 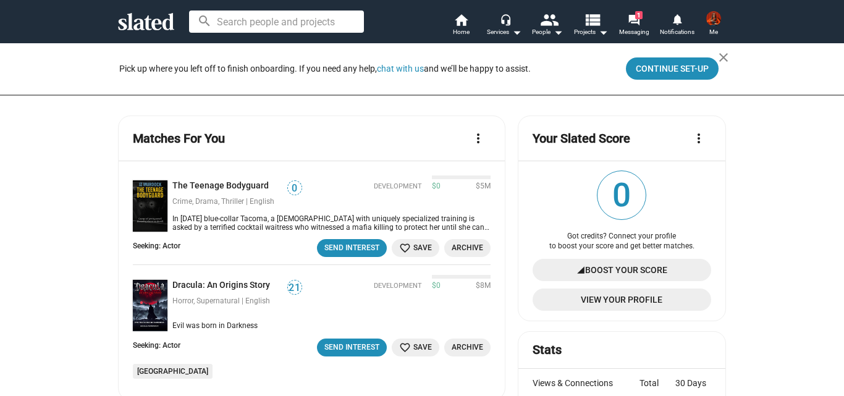 What do you see at coordinates (150, 305) in the screenshot?
I see `img: Dracula: An Origins Story` at bounding box center [150, 305].